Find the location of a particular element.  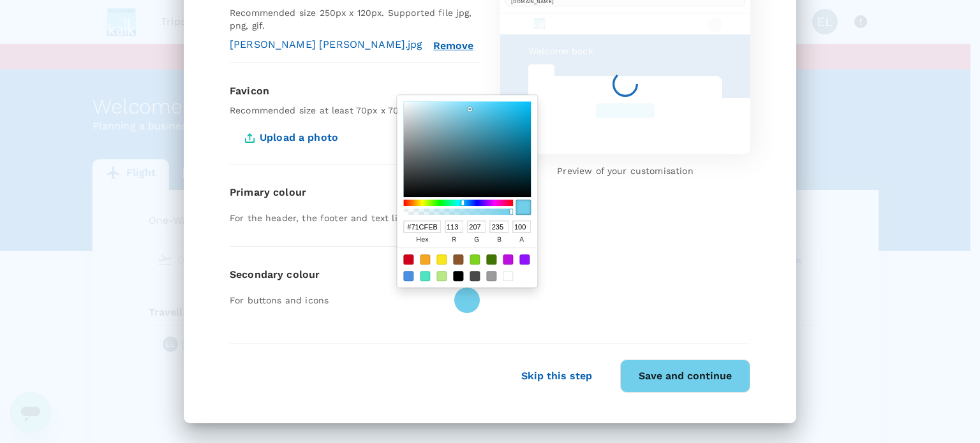

div: #4A90E2 is located at coordinates (408, 277).